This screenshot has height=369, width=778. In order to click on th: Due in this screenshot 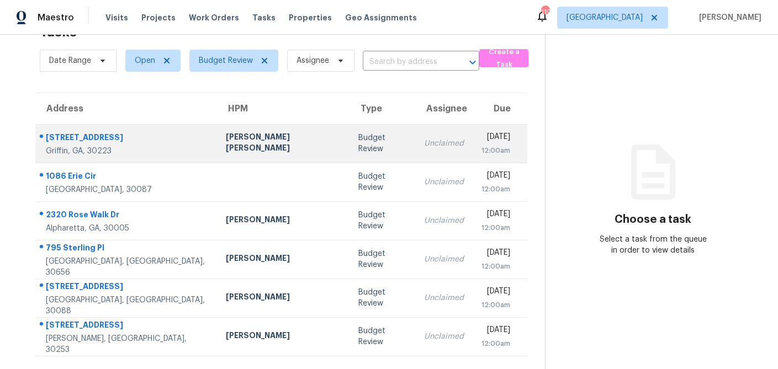, I will do `click(500, 109)`.